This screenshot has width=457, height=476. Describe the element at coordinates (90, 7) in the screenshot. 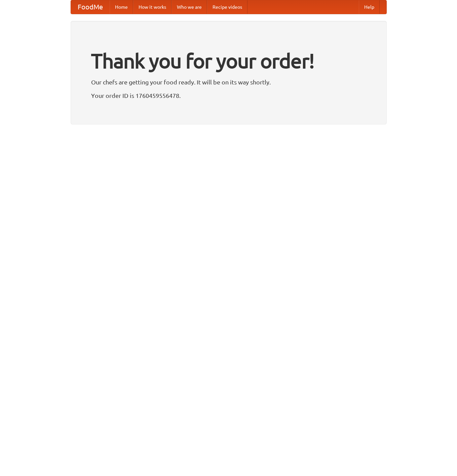

I see `a: FoodMe` at that location.